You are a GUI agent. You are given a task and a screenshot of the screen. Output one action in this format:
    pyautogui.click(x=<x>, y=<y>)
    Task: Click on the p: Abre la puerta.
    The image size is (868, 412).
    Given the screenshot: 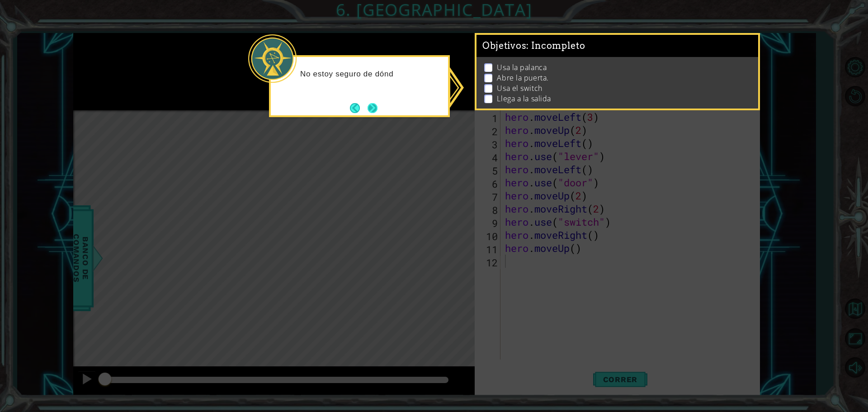 What is the action you would take?
    pyautogui.click(x=523, y=78)
    